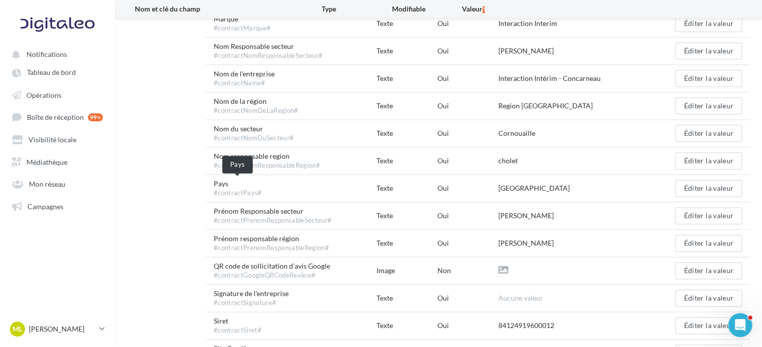  What do you see at coordinates (17, 329) in the screenshot?
I see `span: ML` at bounding box center [17, 329].